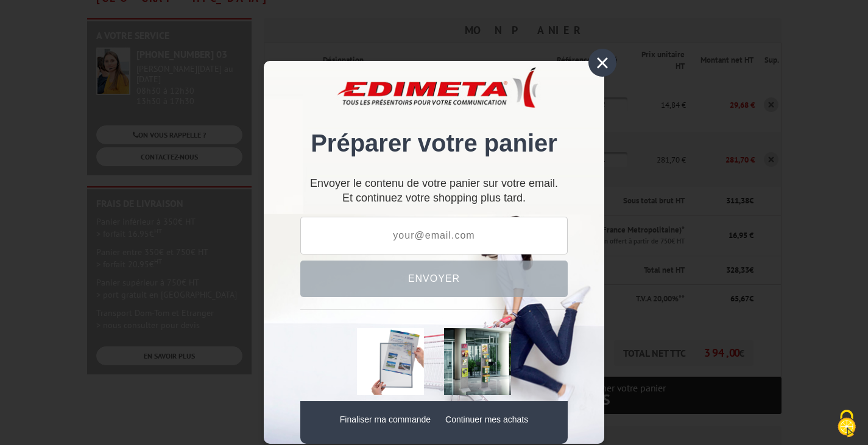  I want to click on div: Préparer votre panier, so click(433, 124).